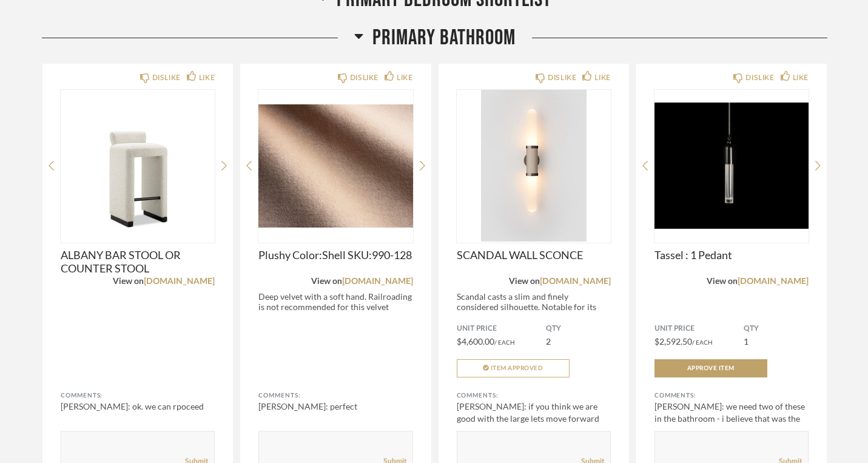  What do you see at coordinates (336, 255) in the screenshot?
I see `span: Plushy Color:Shell SKU:990-128` at bounding box center [336, 255].